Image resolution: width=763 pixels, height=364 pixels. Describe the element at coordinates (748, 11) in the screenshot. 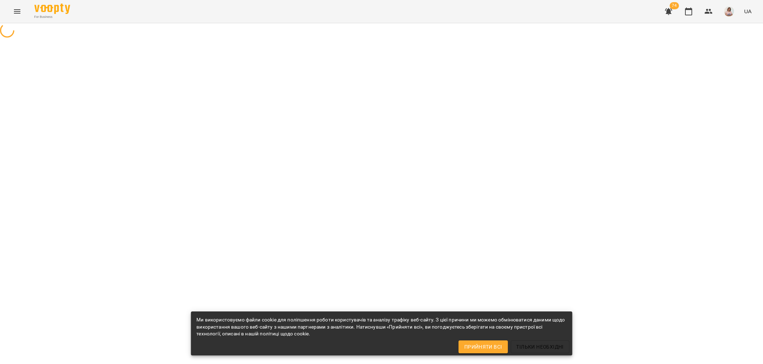

I see `button: UA` at that location.